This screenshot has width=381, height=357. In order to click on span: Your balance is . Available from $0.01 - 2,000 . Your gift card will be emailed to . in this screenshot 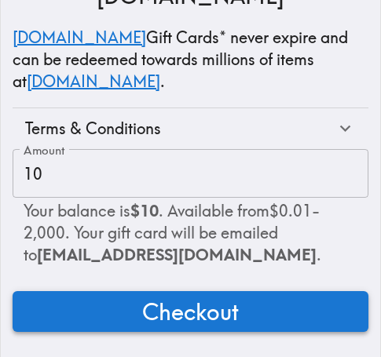, I will do `click(172, 233)`.